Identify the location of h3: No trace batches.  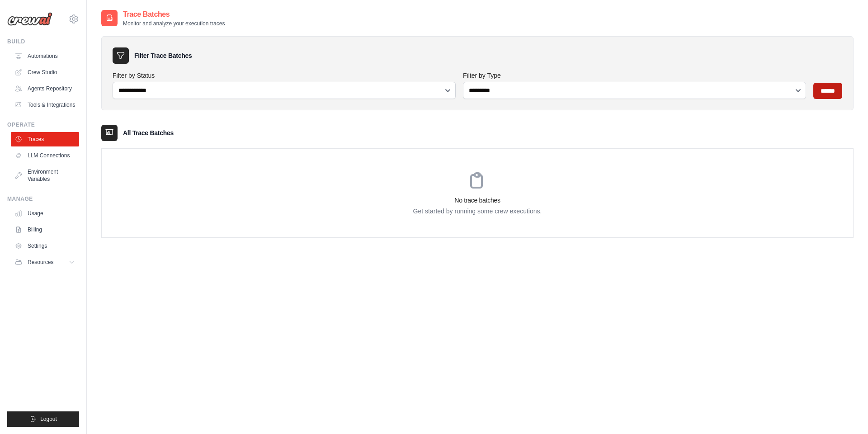
(478, 200).